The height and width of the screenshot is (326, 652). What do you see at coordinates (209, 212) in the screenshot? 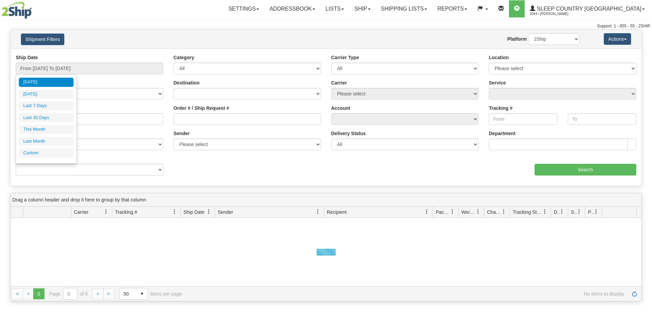
I see `a: Ship Date filter column settings` at bounding box center [209, 212].